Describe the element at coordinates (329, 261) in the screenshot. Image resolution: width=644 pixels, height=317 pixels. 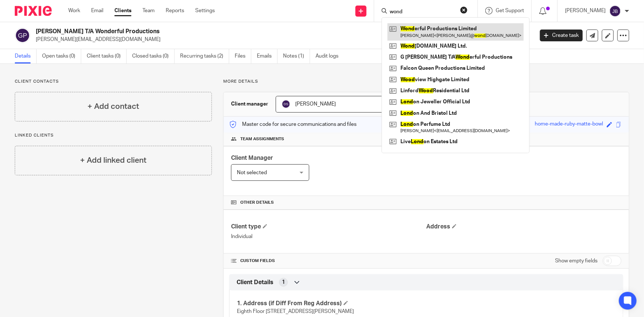
I see `h4: CUSTOM FIELDS` at that location.